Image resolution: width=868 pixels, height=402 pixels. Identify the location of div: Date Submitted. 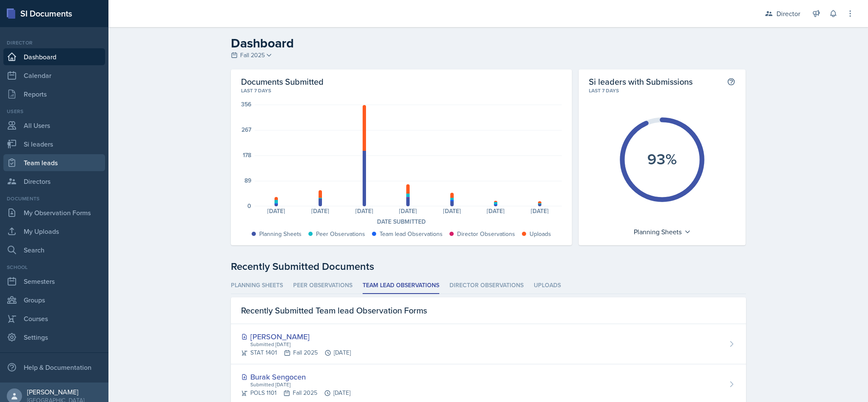
(401, 222).